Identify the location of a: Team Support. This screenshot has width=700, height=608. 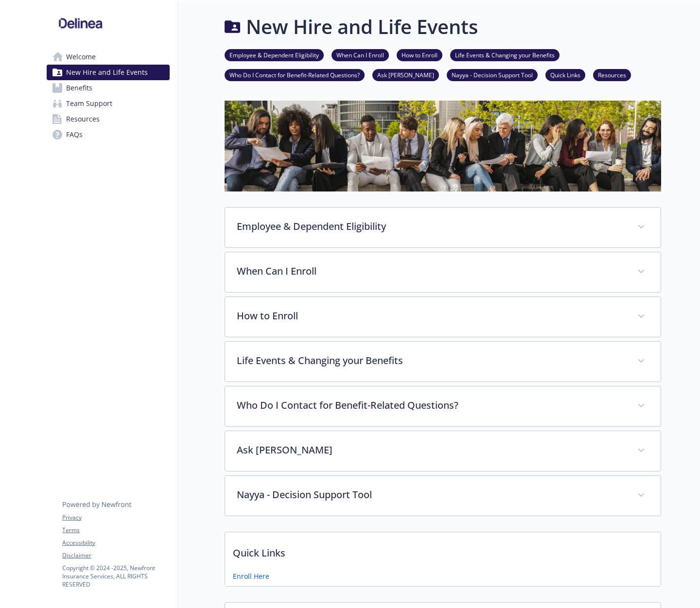
(108, 104).